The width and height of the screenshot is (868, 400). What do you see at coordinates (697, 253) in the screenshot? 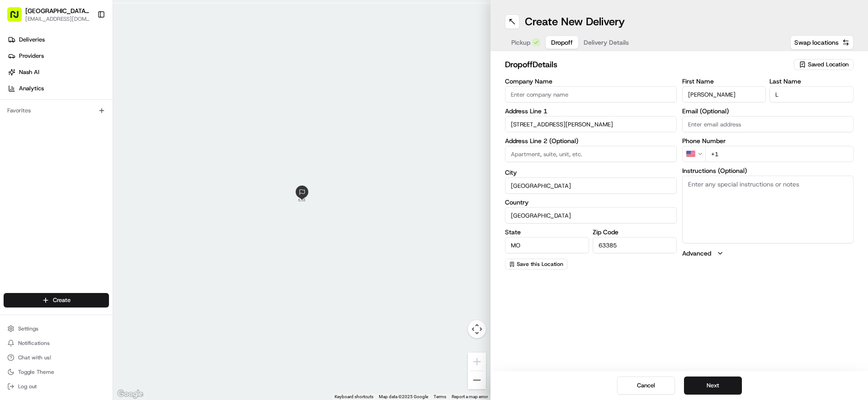
I see `label: Advanced` at bounding box center [697, 253].